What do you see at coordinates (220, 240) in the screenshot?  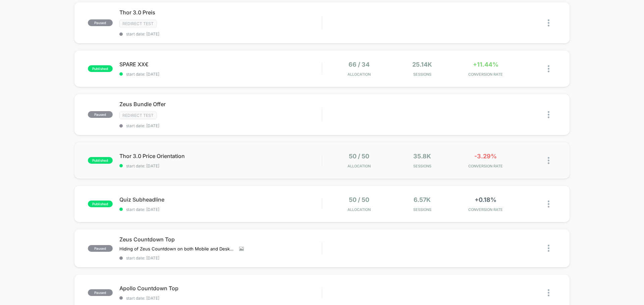 I see `span: Zeus Countdown Top` at bounding box center [220, 240].